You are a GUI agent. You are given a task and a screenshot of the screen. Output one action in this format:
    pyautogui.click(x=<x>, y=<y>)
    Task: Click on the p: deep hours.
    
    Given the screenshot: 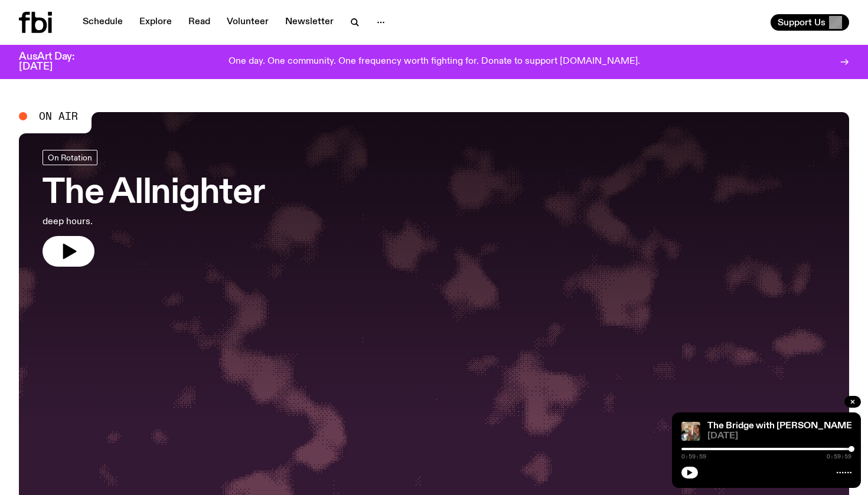 What is the action you would take?
    pyautogui.click(x=154, y=222)
    